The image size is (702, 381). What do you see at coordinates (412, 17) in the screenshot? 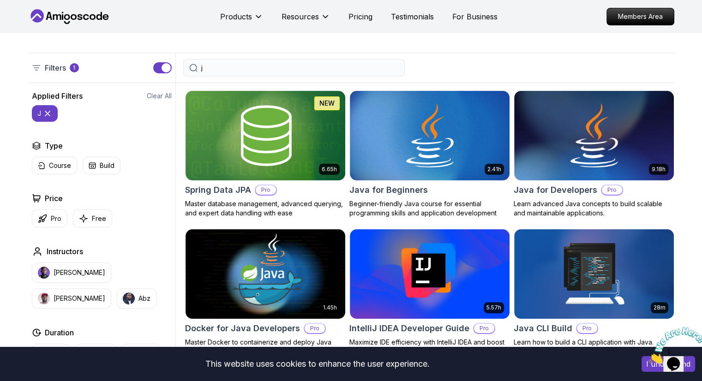
I see `a: Testimonials` at bounding box center [412, 17].